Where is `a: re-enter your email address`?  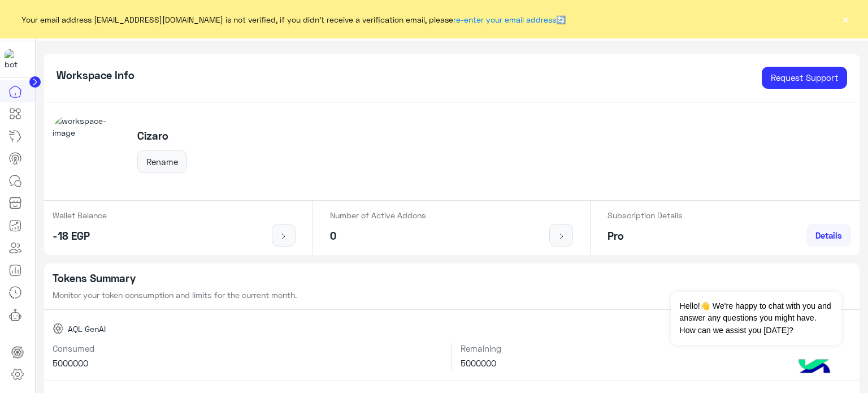
a: re-enter your email address is located at coordinates (505, 19).